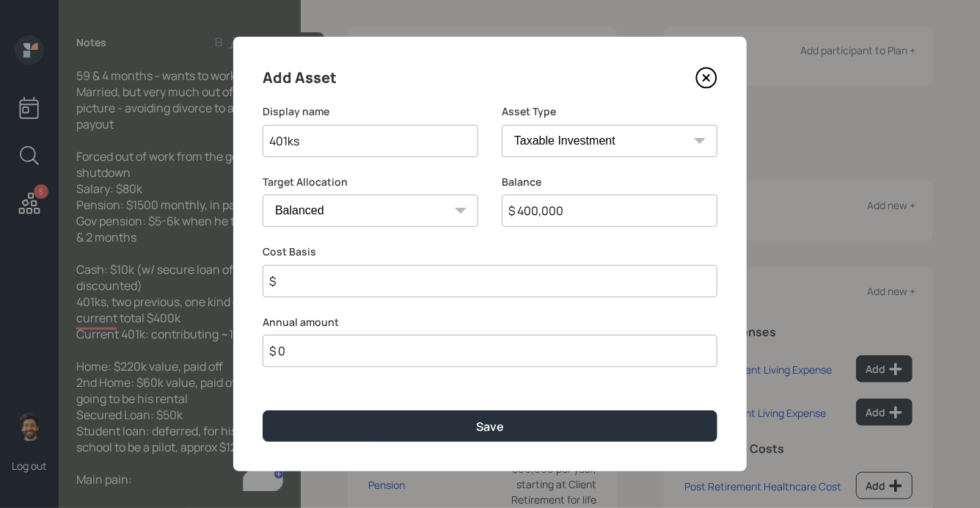  Describe the element at coordinates (490, 252) in the screenshot. I see `label: Cost Basis` at that location.